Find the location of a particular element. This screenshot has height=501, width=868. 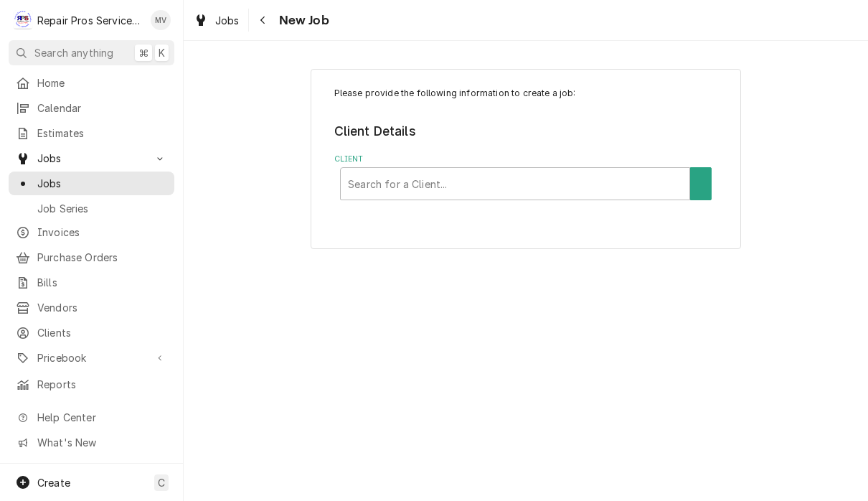

button: Navigate back is located at coordinates (263, 20).